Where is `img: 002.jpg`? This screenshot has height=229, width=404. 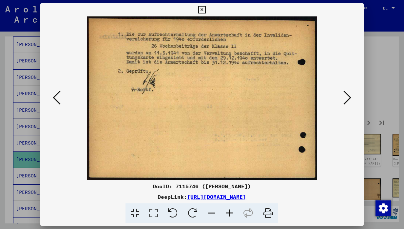
img: 002.jpg is located at coordinates (202, 98).